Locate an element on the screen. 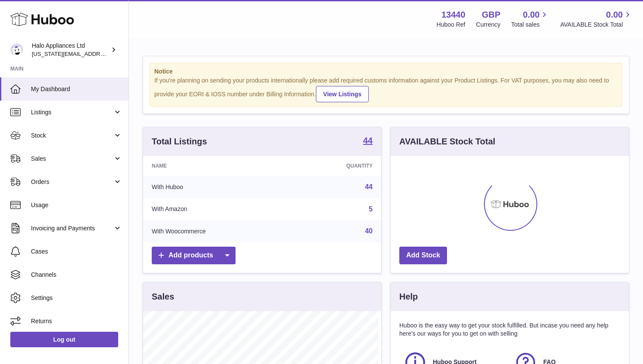 The image size is (643, 364). span: AVAILABLE Stock Total is located at coordinates (596, 25).